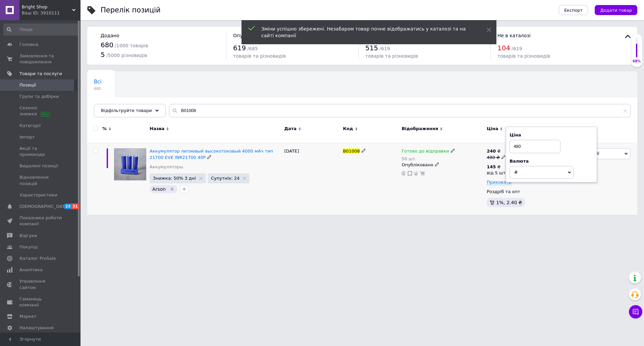  What do you see at coordinates (38, 259) in the screenshot?
I see `span: Каталог ProSale` at bounding box center [38, 259].